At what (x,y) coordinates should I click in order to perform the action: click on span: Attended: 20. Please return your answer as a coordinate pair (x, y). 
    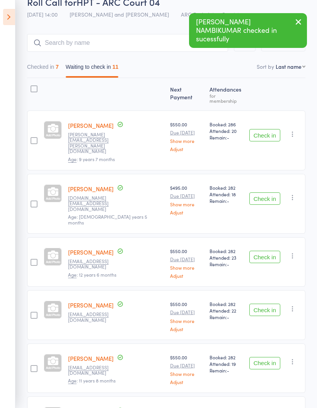
    Looking at the image, I should click on (226, 130).